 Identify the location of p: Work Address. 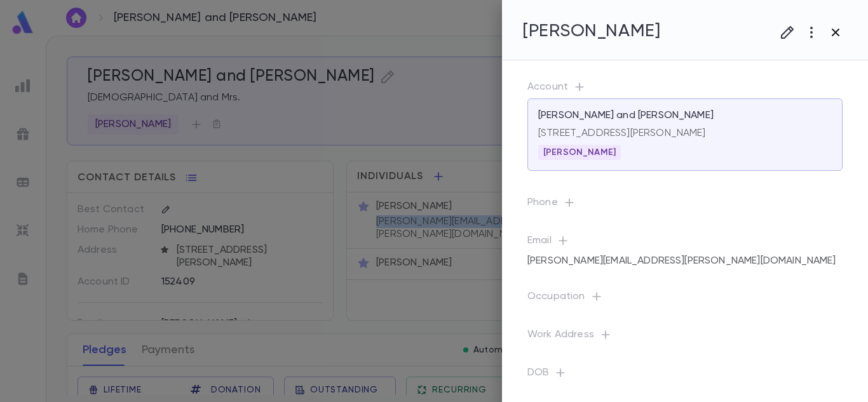
(685, 337).